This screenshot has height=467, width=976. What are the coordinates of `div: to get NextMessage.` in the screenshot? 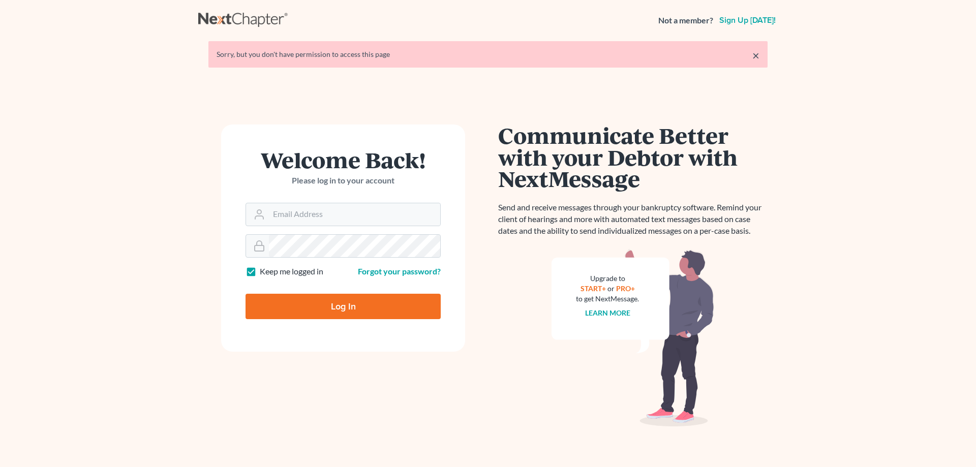 It's located at (607, 299).